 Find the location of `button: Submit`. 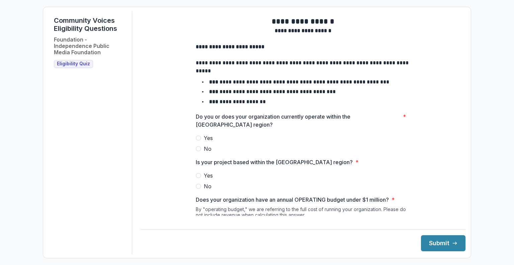

button: Submit is located at coordinates (443, 243).